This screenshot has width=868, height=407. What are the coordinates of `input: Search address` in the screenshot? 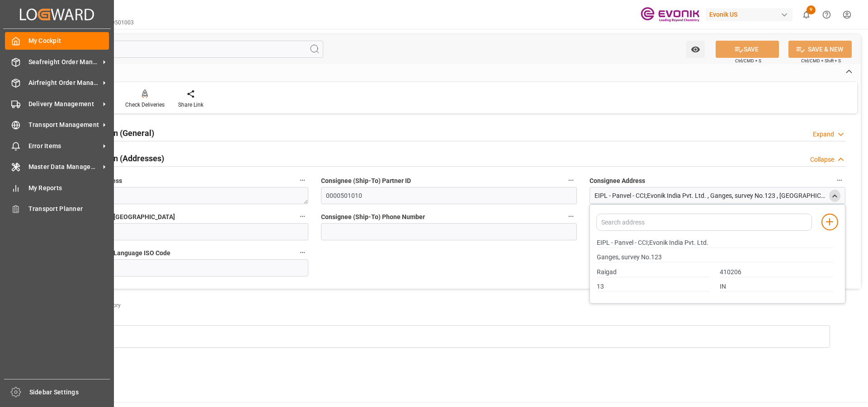 It's located at (704, 222).